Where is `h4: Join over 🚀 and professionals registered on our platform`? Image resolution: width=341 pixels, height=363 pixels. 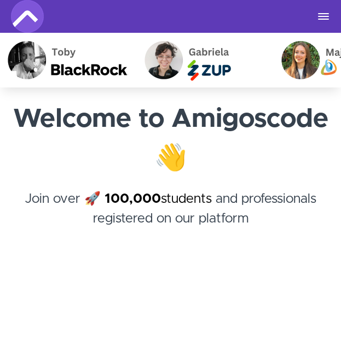 h4: Join over 🚀 and professionals registered on our platform is located at coordinates (170, 219).